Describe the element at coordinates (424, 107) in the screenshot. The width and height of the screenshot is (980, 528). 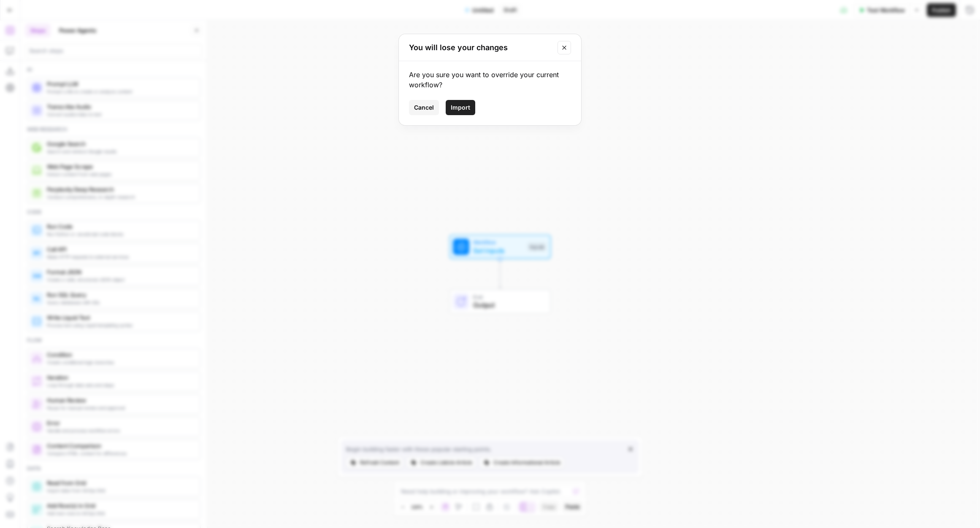
I see `span: Cancel` at that location.